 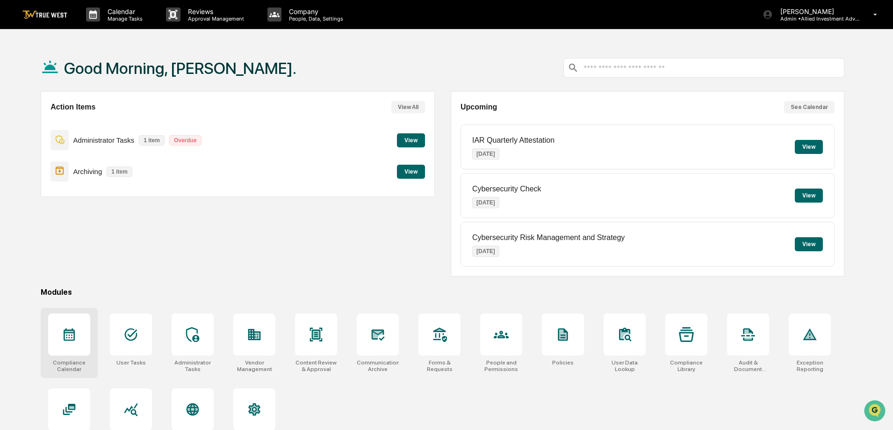 I want to click on p: Calendar, so click(x=123, y=11).